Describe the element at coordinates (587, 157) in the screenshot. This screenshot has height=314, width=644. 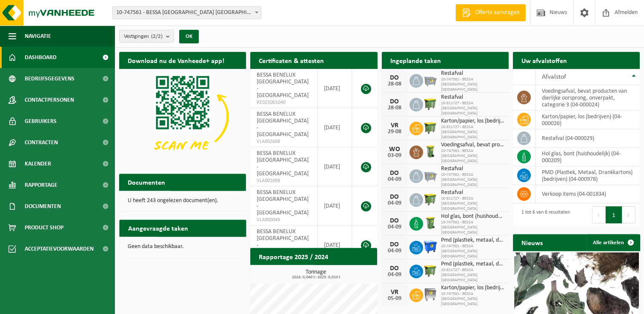
I see `td: hol glas, bont (huishoudelijk) (04-000209)` at that location.